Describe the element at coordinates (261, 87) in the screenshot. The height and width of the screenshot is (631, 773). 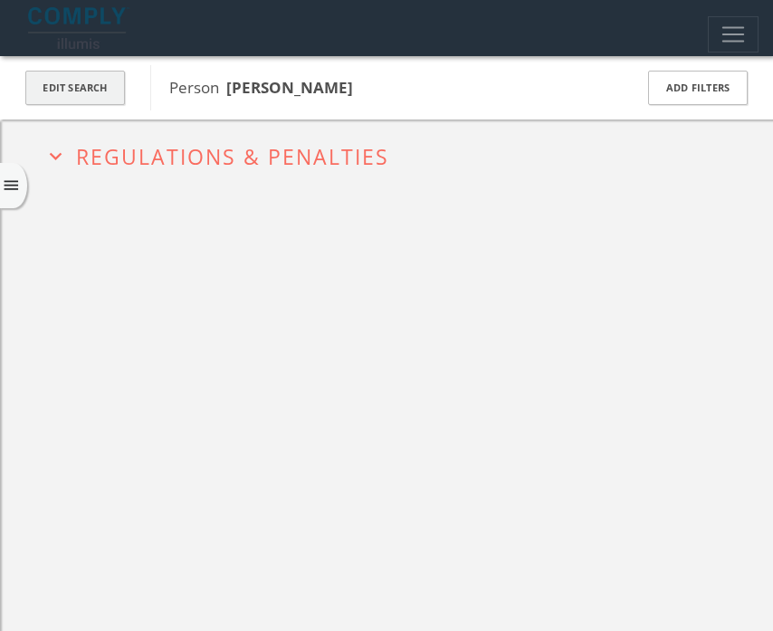
I see `span: Person` at that location.